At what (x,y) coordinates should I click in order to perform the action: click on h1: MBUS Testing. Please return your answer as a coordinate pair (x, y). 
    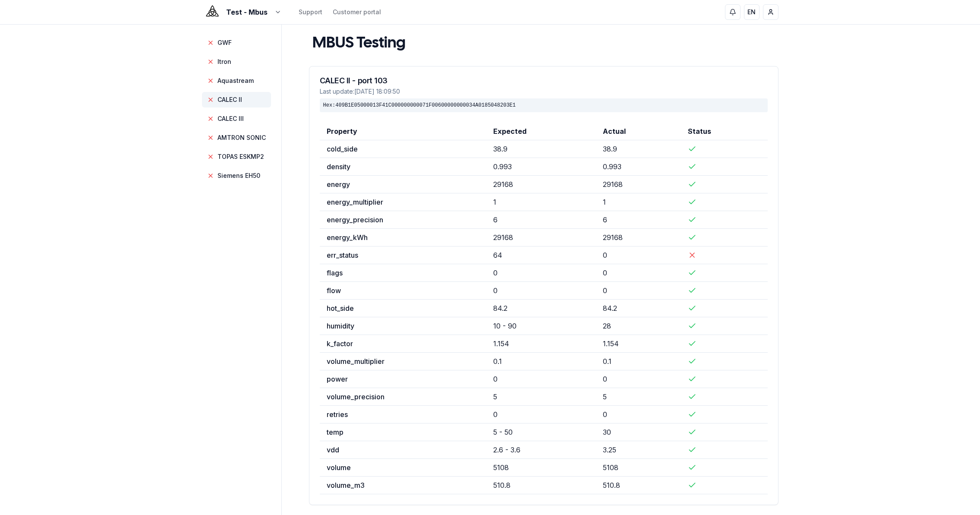
    Looking at the image, I should click on (359, 44).